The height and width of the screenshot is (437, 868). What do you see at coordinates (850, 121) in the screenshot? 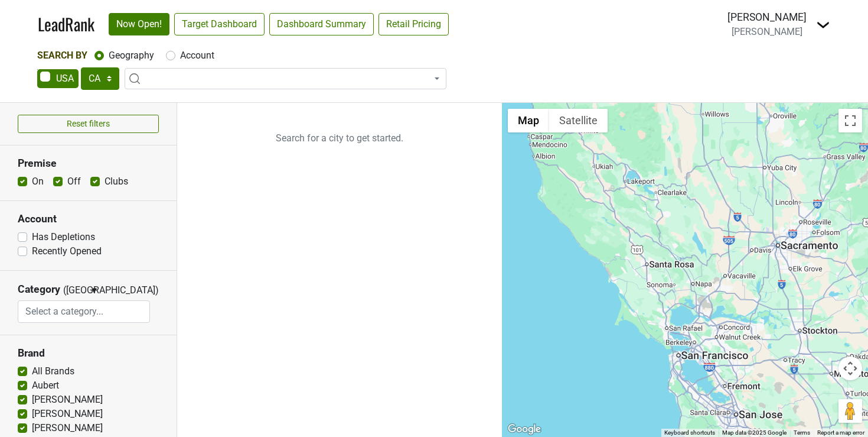
I see `button: Toggle fullscreen view` at bounding box center [850, 121].